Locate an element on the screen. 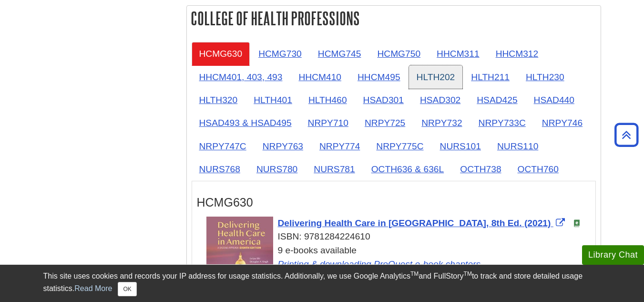  a: NRPY775C is located at coordinates (399, 146).